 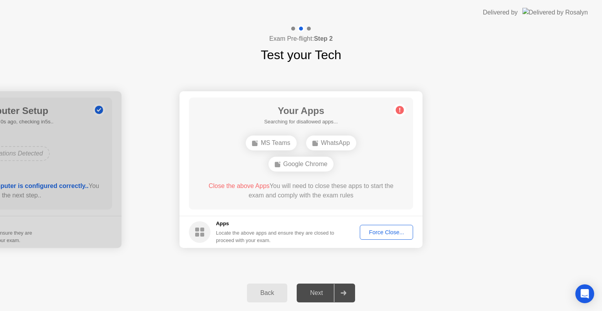 What do you see at coordinates (323, 38) in the screenshot?
I see `b: Step 2` at bounding box center [323, 38].